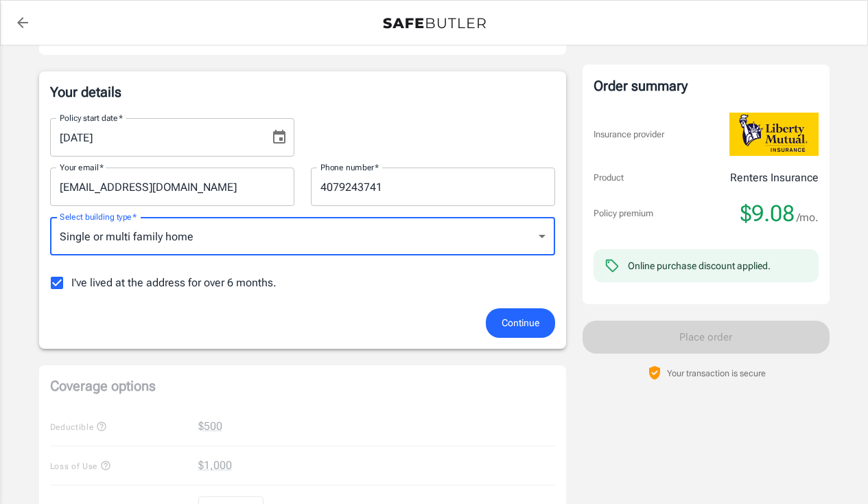 Image resolution: width=868 pixels, height=504 pixels. I want to click on span: I've lived at the address for over 6 months., so click(174, 283).